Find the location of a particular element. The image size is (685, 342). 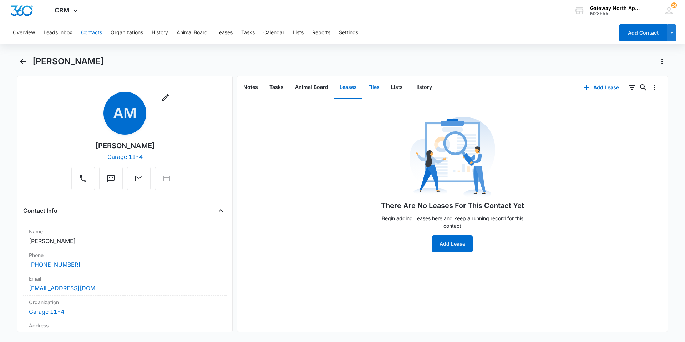

button: Reports is located at coordinates (321, 33).